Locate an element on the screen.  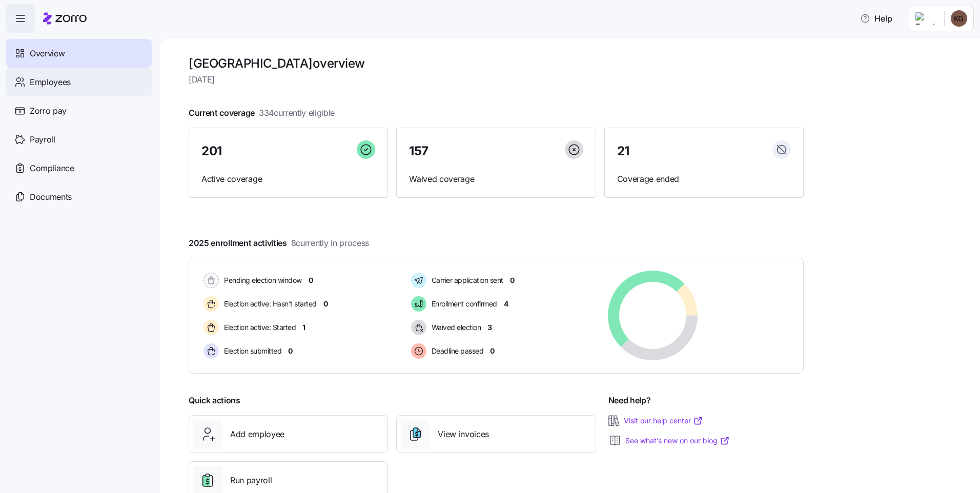
span: Election submitted is located at coordinates (251, 351).